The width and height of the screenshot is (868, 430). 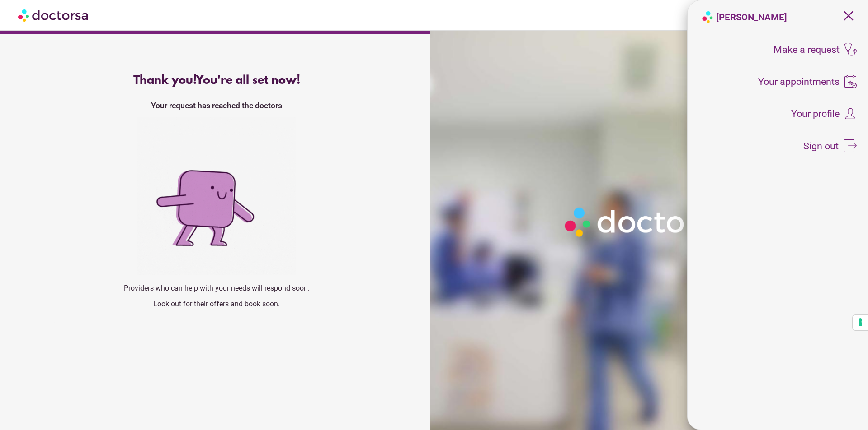 I want to click on span: Make a request, so click(x=807, y=50).